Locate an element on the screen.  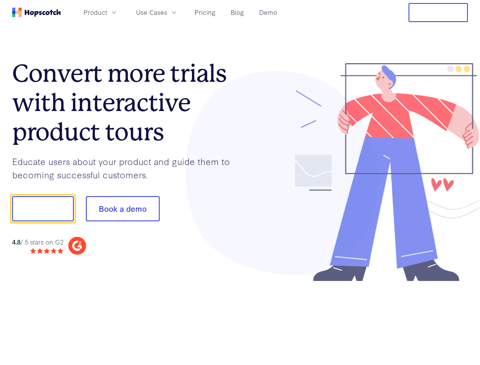
a: Pricing is located at coordinates (205, 12).